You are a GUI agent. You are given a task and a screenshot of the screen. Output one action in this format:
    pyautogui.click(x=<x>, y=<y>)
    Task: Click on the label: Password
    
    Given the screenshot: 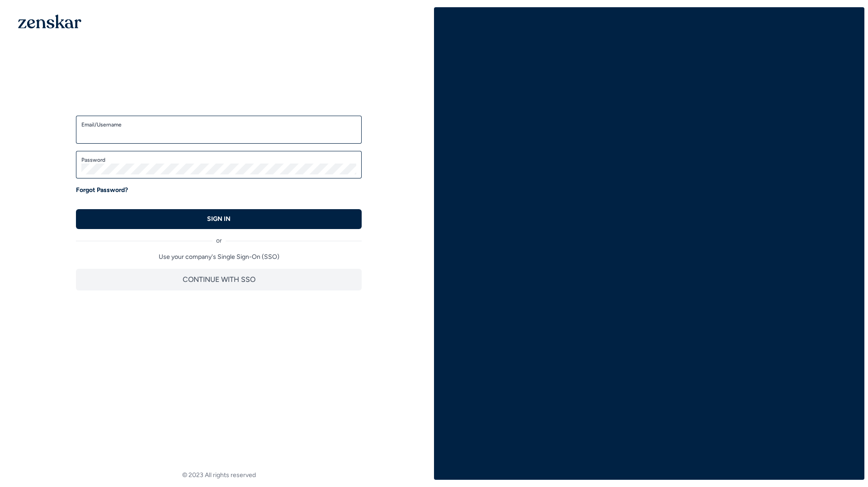 What is the action you would take?
    pyautogui.click(x=219, y=160)
    